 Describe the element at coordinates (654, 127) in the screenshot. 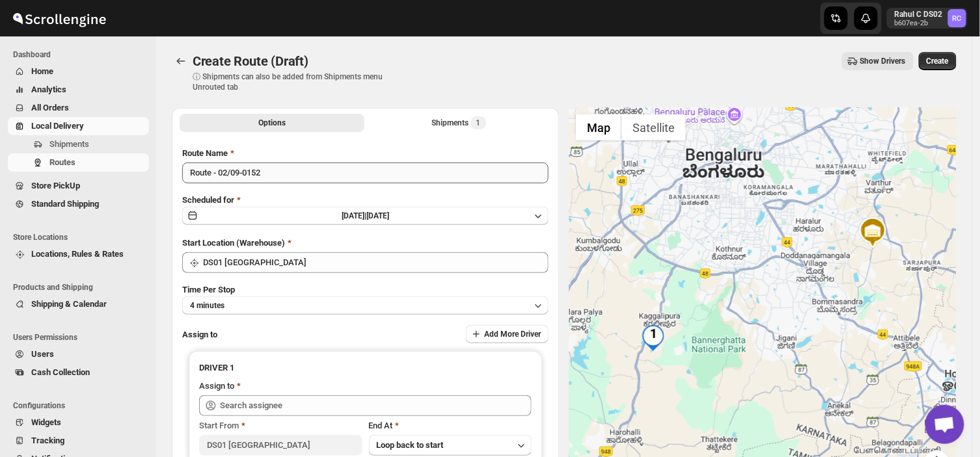

I see `button: Show satellite imagery` at that location.